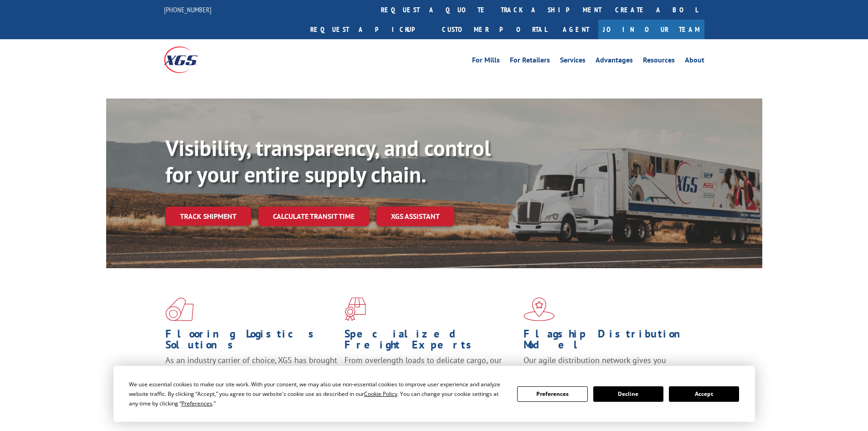 This screenshot has width=868, height=431. Describe the element at coordinates (495, 29) in the screenshot. I see `a: Customer Portal` at that location.